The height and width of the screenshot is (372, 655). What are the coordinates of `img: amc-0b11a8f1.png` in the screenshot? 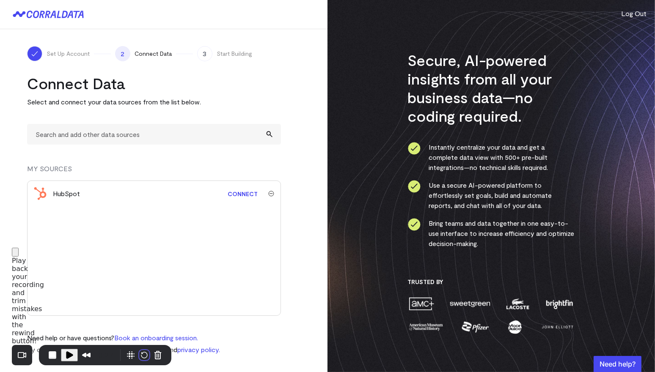 It's located at (421, 304).